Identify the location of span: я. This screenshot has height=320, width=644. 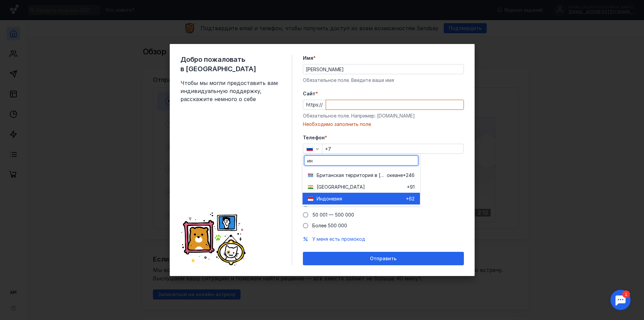
(341, 199).